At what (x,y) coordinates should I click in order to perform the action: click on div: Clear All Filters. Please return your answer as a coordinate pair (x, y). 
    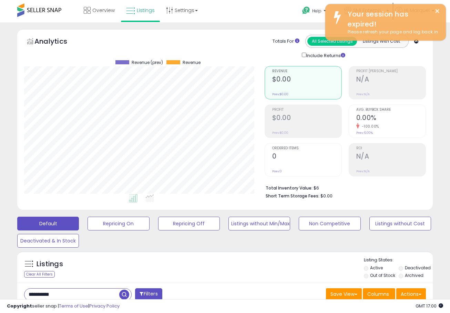
    Looking at the image, I should click on (39, 274).